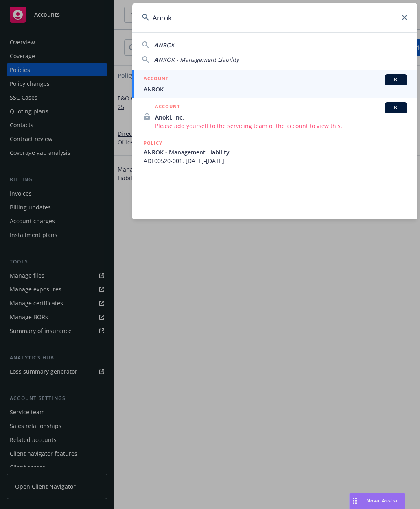  Describe the element at coordinates (382, 501) in the screenshot. I see `span: Nova Assist` at that location.